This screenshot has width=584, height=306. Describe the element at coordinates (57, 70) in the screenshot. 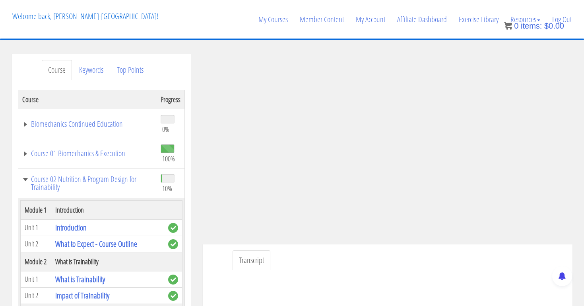

I see `a: Course` at that location.